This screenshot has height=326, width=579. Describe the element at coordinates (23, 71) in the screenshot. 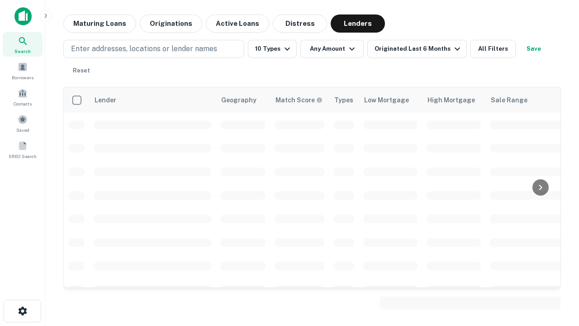

I see `a: Borrowers` at that location.